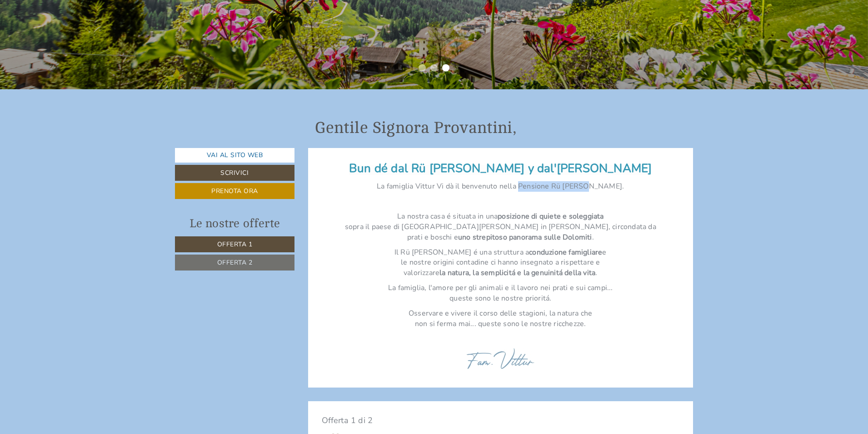  What do you see at coordinates (501, 359) in the screenshot?
I see `img: image` at bounding box center [501, 359].